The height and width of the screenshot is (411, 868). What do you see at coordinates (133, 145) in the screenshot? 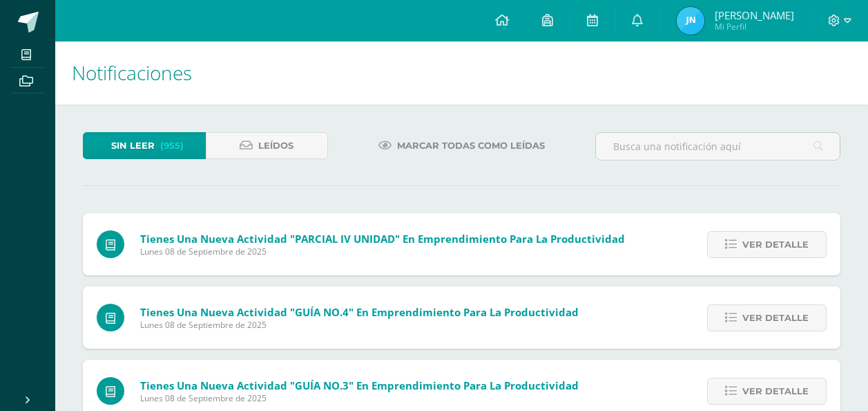
I see `span: Sin leer` at bounding box center [133, 145].